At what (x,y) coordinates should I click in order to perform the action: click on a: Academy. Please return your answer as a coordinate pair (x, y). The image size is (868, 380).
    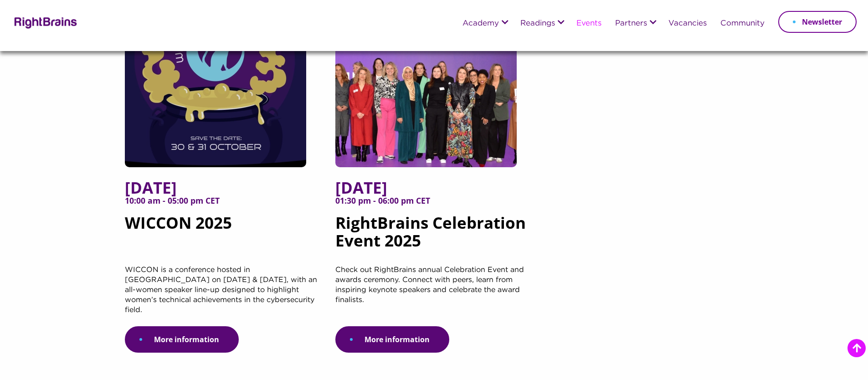
    Looking at the image, I should click on (481, 24).